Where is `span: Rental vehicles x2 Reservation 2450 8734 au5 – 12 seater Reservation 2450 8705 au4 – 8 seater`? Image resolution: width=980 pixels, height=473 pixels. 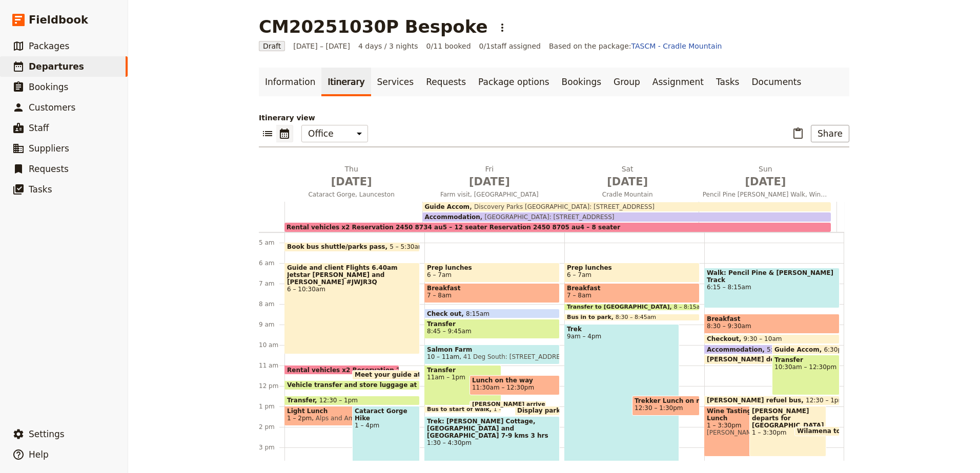 span: Rental vehicles x2 Reservation 2450 8734 au5 – 12 seater Reservation 2450 8705 au4 – 8 seater is located at coordinates (453, 227).